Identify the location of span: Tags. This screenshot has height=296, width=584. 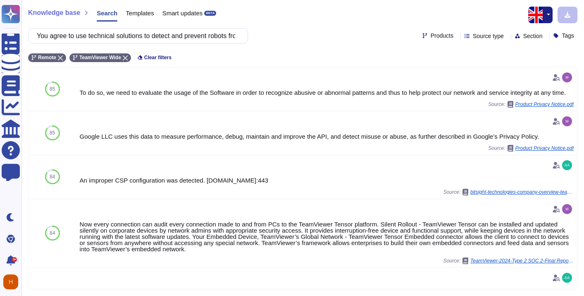
(568, 36).